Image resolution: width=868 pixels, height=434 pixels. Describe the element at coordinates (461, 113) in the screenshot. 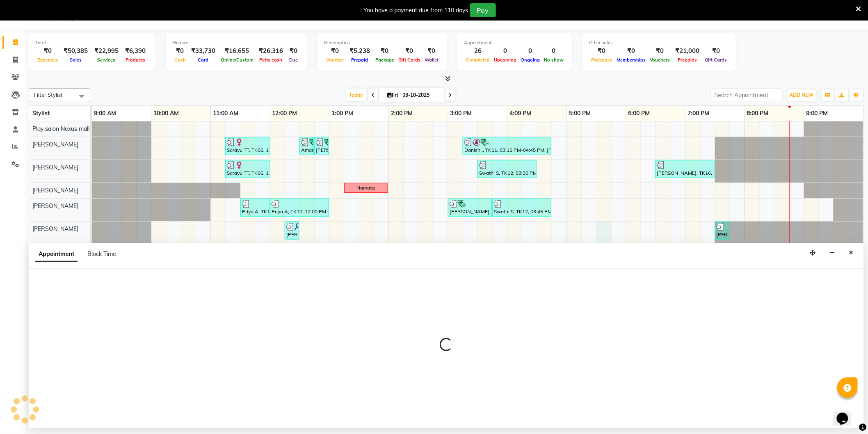

I see `a: 3:00 PM` at that location.